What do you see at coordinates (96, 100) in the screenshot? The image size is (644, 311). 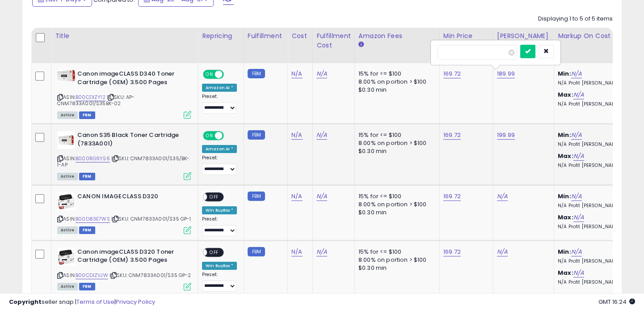 I see `span: | SKU: AP-CNM7833A001/S35BK-02` at bounding box center [96, 100].